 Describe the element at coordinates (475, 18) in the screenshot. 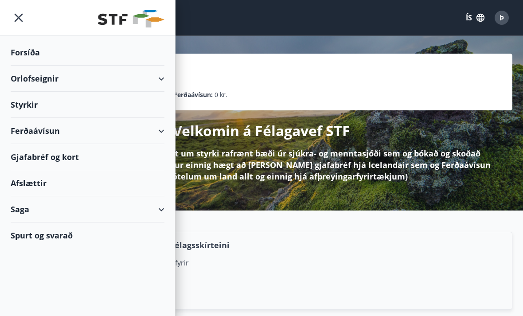

I see `button: ÍS` at that location.